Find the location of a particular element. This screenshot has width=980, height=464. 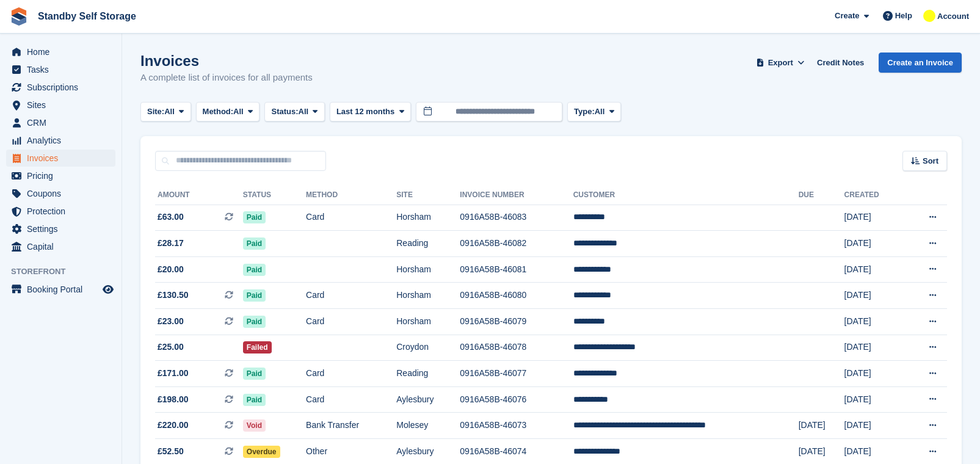

a: Credit Notes is located at coordinates (840, 62).